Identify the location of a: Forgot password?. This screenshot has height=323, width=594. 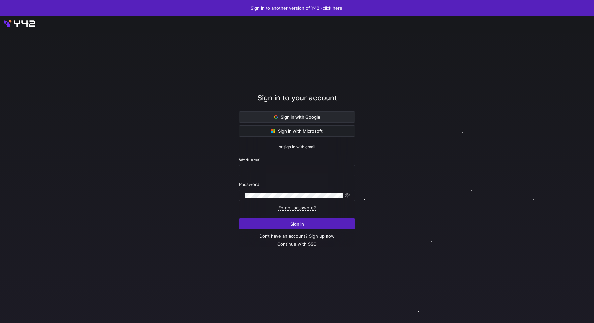
(297, 207).